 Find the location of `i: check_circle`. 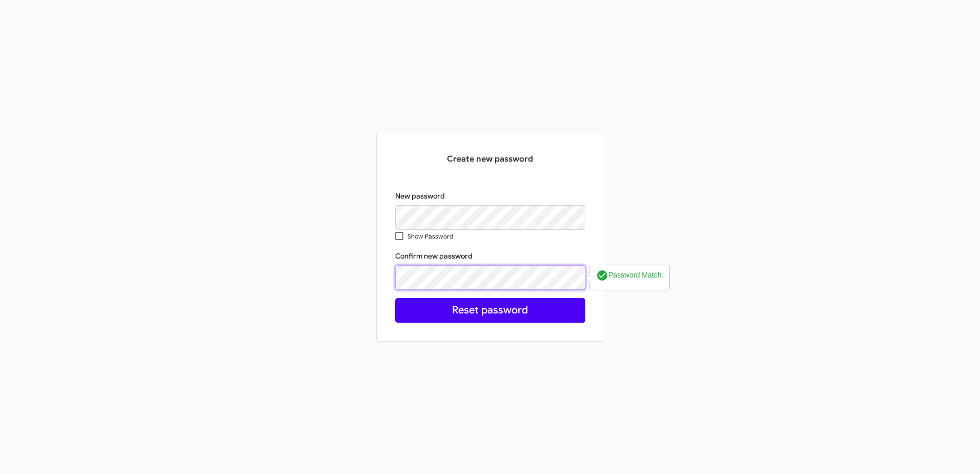

i: check_circle is located at coordinates (602, 275).